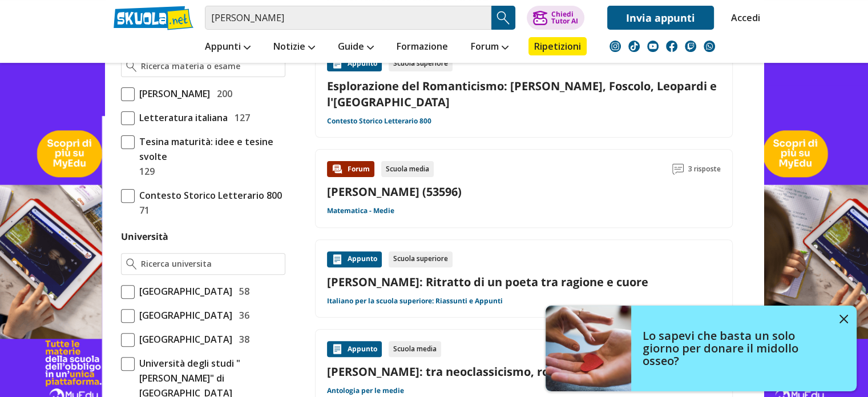  Describe the element at coordinates (365, 391) in the screenshot. I see `a: Antologia per le medie` at that location.